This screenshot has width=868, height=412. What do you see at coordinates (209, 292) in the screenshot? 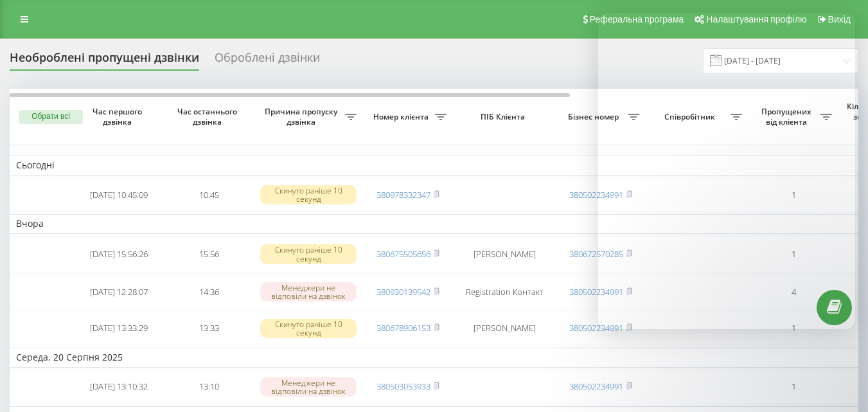
I see `td: 14:36` at bounding box center [209, 292].